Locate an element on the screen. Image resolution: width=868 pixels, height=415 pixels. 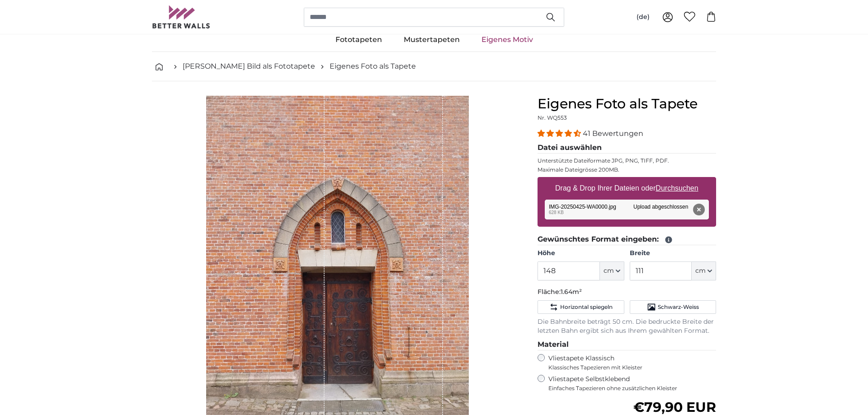
label: Vliestapete Selbstklebend is located at coordinates (632, 384).